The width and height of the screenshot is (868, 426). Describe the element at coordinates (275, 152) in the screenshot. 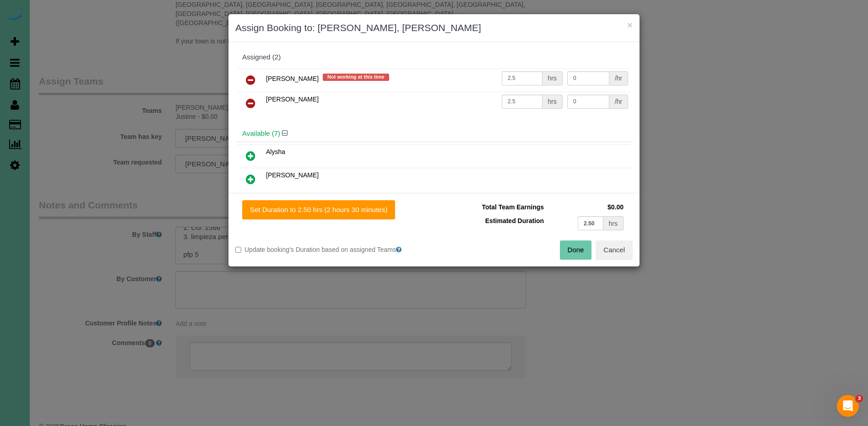

I see `span: Alysha` at that location.